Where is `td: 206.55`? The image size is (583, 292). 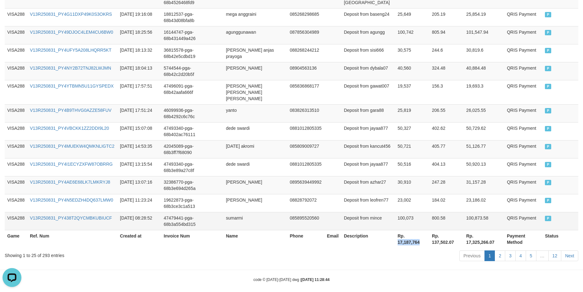
td: 206.55 is located at coordinates (446, 113).